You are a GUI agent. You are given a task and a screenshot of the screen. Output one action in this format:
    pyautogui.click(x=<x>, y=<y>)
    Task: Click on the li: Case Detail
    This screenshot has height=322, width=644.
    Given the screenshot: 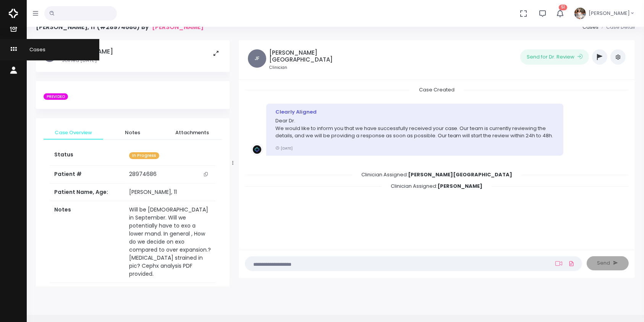 What is the action you would take?
    pyautogui.click(x=616, y=27)
    